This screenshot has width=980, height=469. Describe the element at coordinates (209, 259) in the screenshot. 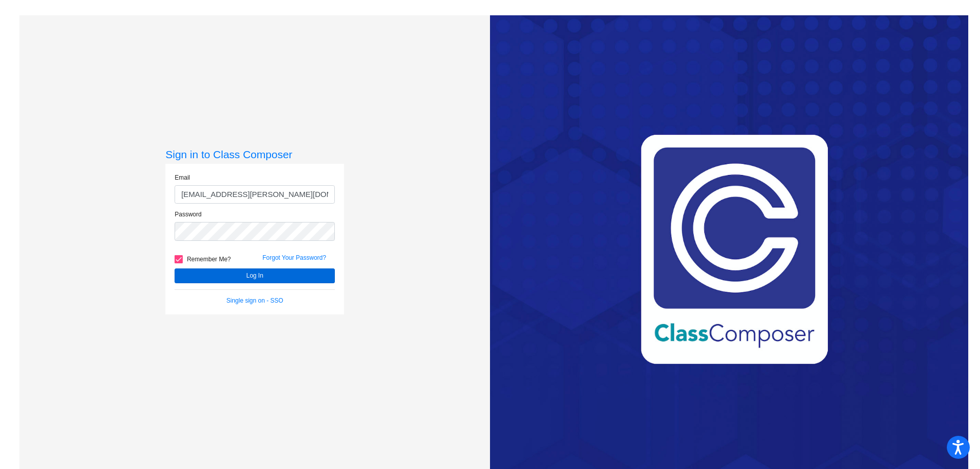

I see `span: Remember Me?` at that location.